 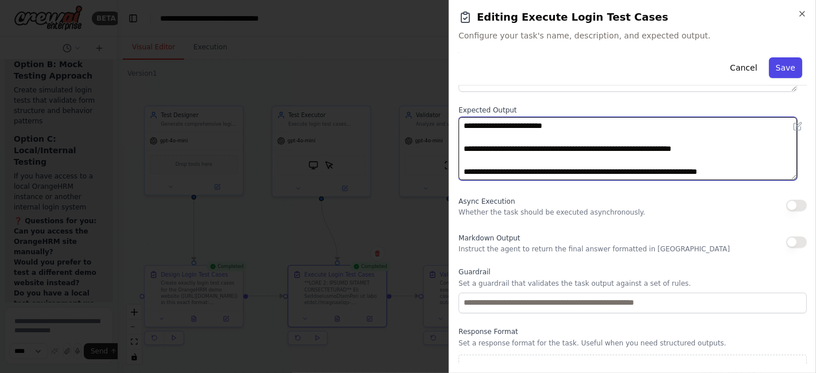 I want to click on p: Whether the task should be executed asynchronously., so click(x=551, y=212).